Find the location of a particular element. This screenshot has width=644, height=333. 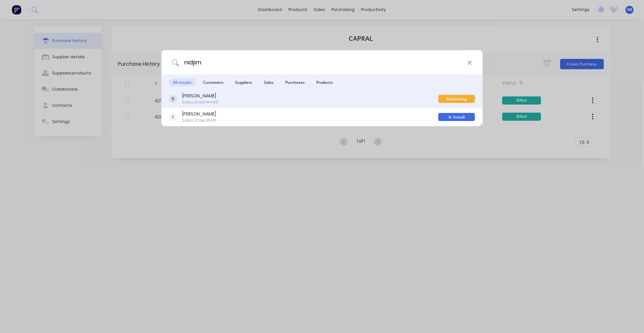

span: Customers is located at coordinates (213, 82).